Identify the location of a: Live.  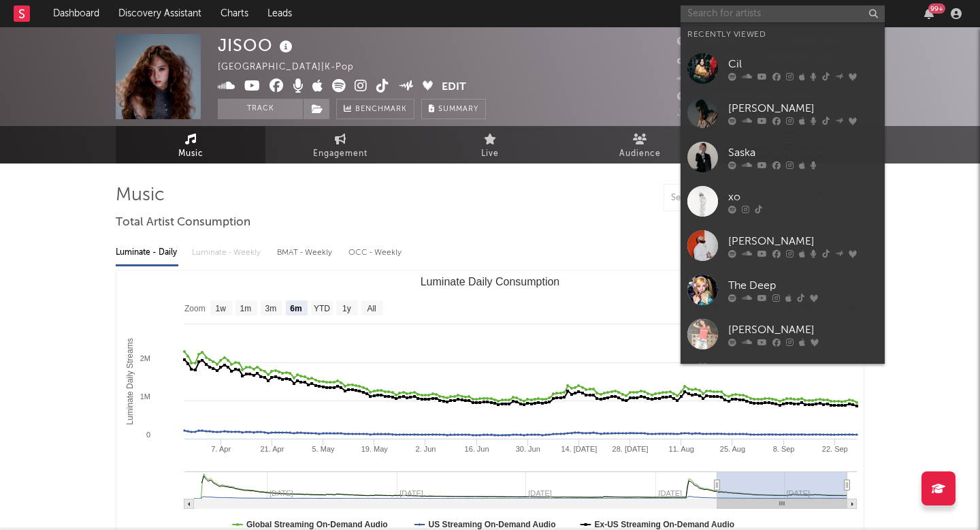
(490, 144).